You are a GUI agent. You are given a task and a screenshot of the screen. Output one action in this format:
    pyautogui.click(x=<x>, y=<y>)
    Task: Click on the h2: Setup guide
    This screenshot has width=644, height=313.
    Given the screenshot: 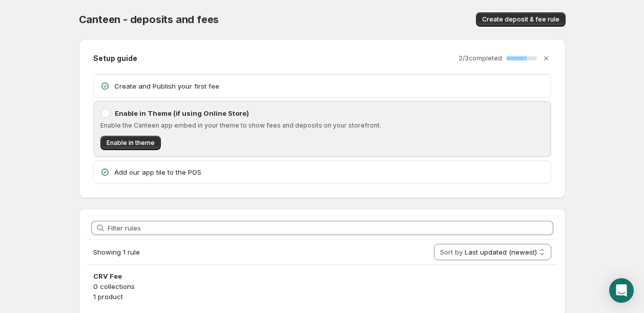 What is the action you would take?
    pyautogui.click(x=115, y=58)
    